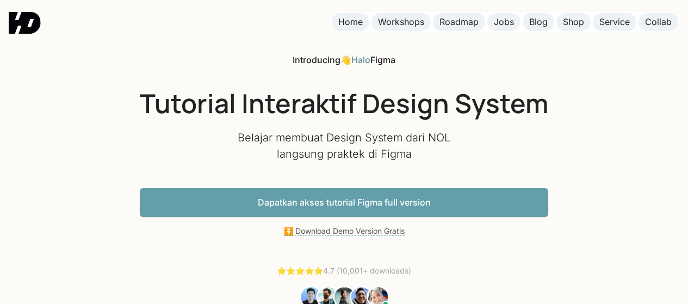 The width and height of the screenshot is (688, 304). What do you see at coordinates (615, 22) in the screenshot?
I see `a: Service` at bounding box center [615, 22].